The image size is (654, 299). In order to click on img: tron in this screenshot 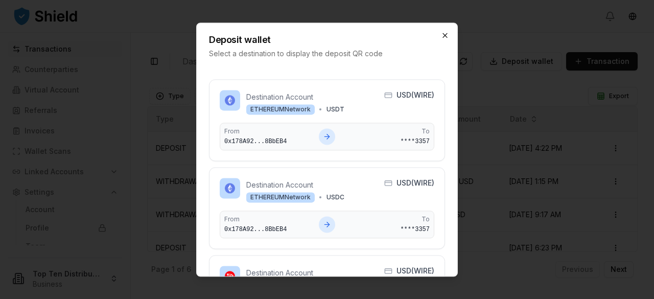, I will do `click(230, 276)`.